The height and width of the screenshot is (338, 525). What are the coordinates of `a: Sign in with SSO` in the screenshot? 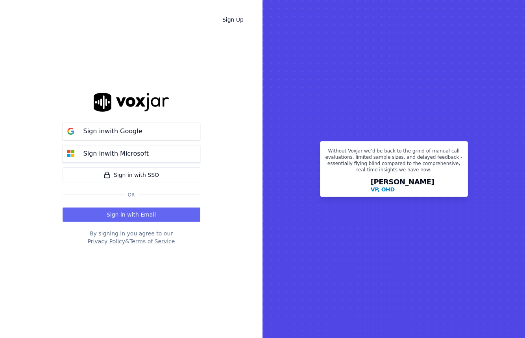 It's located at (131, 175).